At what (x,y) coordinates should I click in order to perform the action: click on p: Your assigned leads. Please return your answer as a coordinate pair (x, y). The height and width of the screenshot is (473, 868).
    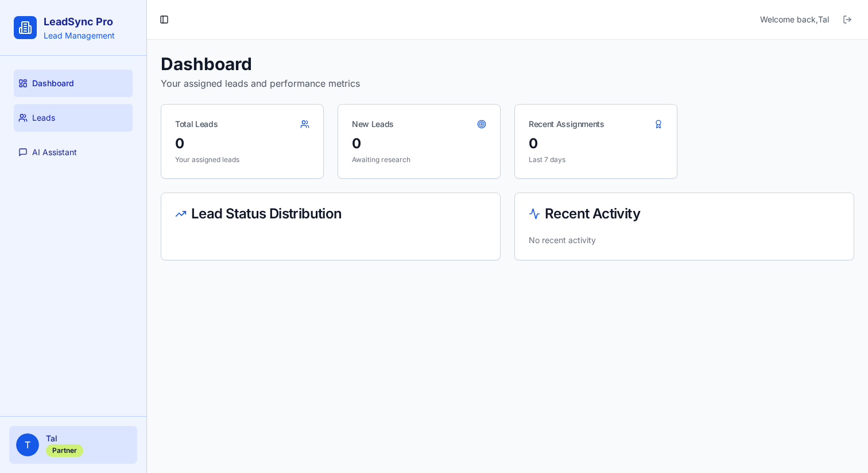
    Looking at the image, I should click on (242, 159).